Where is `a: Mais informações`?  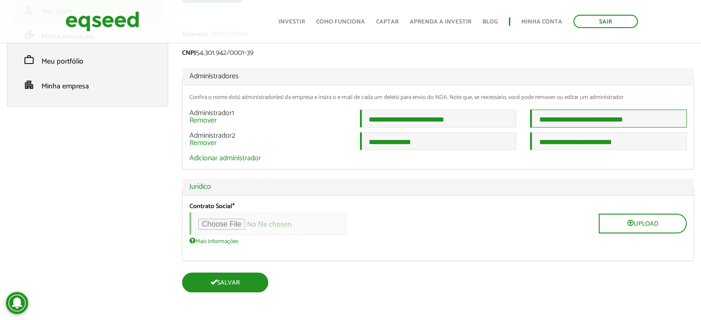 a: Mais informações is located at coordinates (214, 241).